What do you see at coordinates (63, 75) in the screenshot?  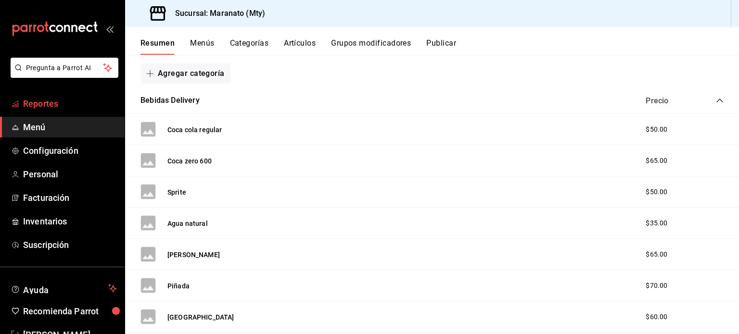 I see `a: Pregunta a Parrot AI` at bounding box center [63, 75].